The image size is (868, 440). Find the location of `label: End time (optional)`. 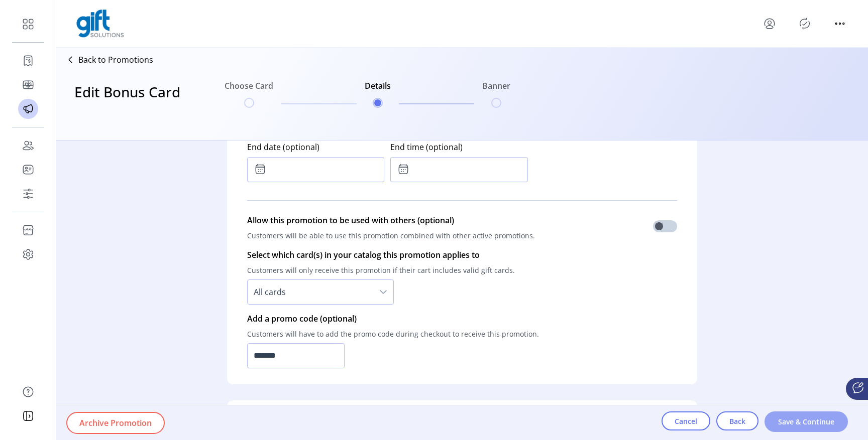

label: End time (optional) is located at coordinates (458, 147).